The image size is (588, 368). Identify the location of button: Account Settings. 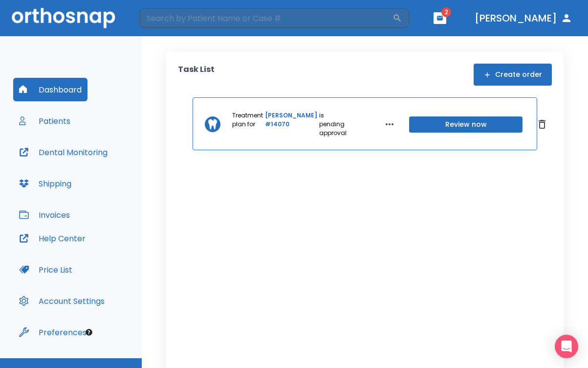
(62, 301).